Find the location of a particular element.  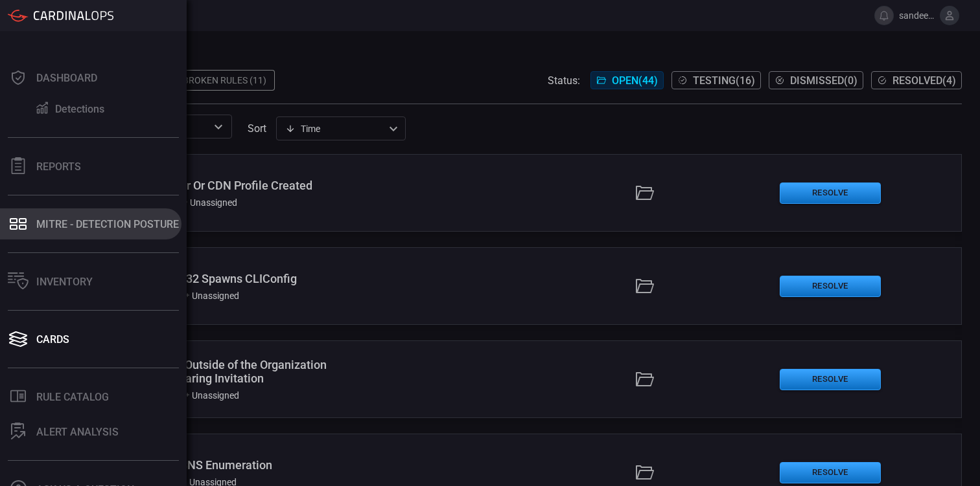

button: Open is located at coordinates (218, 127).